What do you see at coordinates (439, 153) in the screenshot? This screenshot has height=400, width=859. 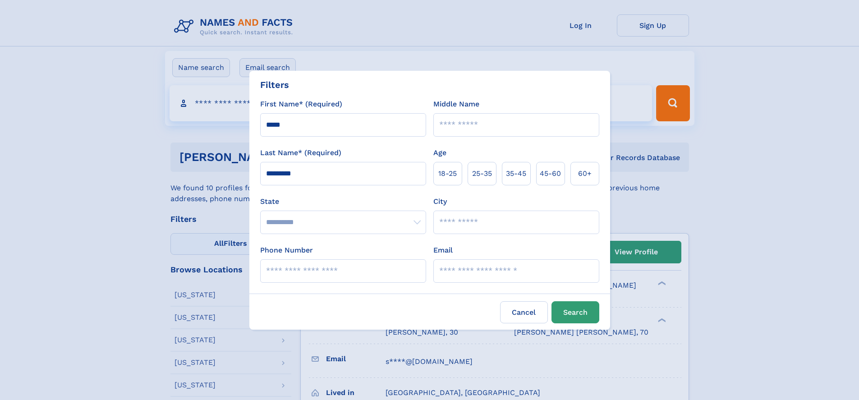 I see `label: Age` at bounding box center [439, 153].